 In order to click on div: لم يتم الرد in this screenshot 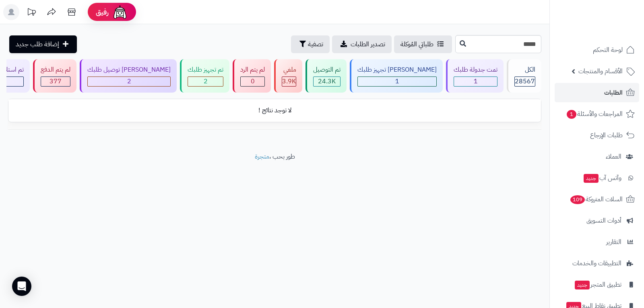, I will do `click(252, 70)`.